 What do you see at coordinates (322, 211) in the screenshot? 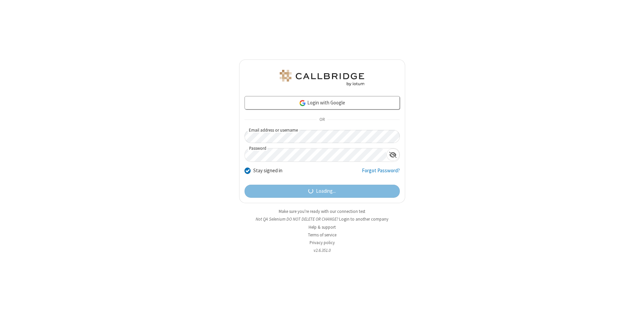
I see `a: Make sure you're ready with our connection test` at bounding box center [322, 211].